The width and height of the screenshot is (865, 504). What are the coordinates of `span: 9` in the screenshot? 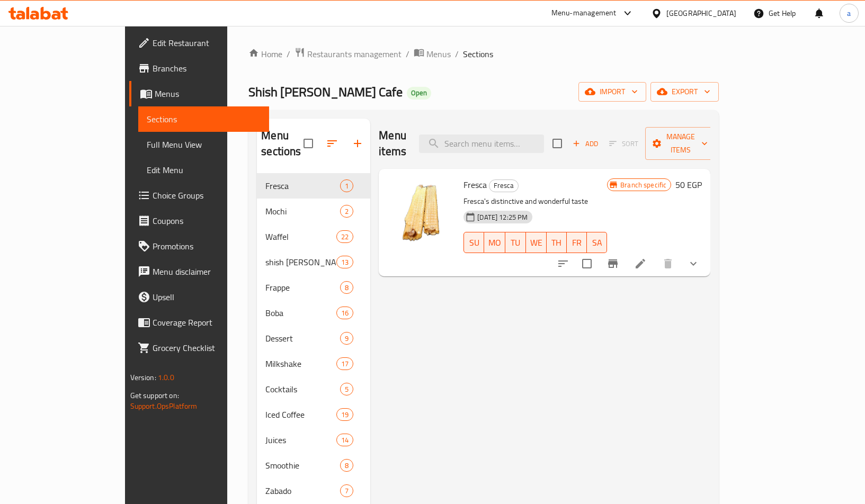 It's located at (346, 338).